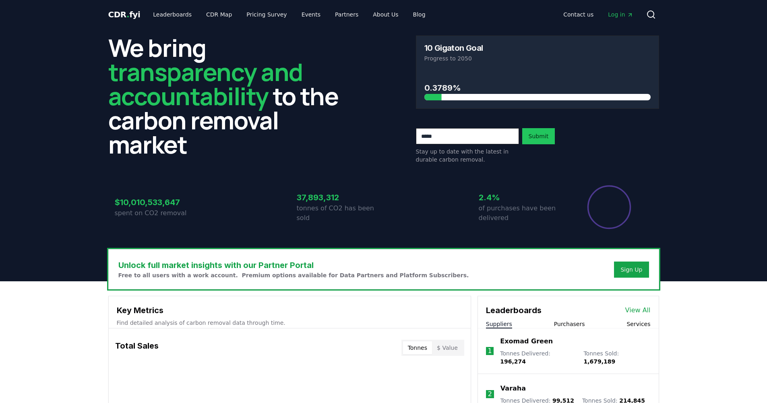  Describe the element at coordinates (219, 14) in the screenshot. I see `a: CDR Map` at that location.